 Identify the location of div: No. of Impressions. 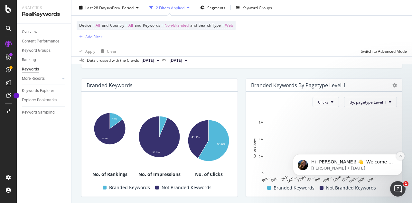
(160, 174).